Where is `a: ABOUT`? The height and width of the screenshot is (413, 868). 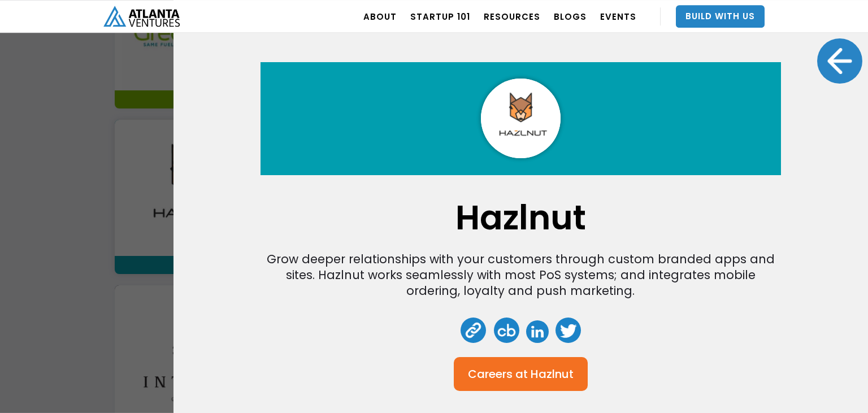 a: ABOUT is located at coordinates (379, 16).